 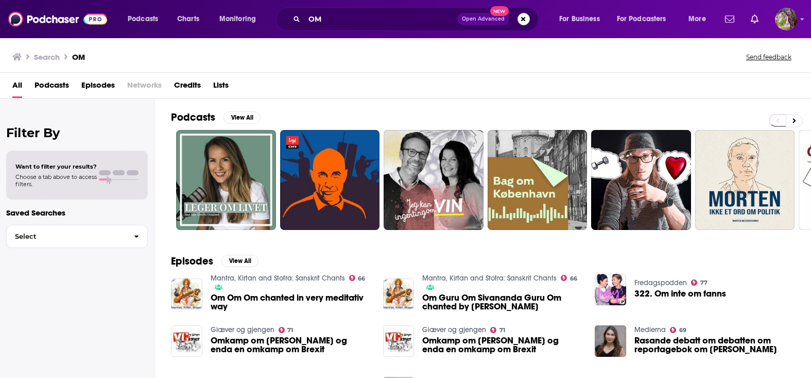 I want to click on button: Select, so click(x=77, y=236).